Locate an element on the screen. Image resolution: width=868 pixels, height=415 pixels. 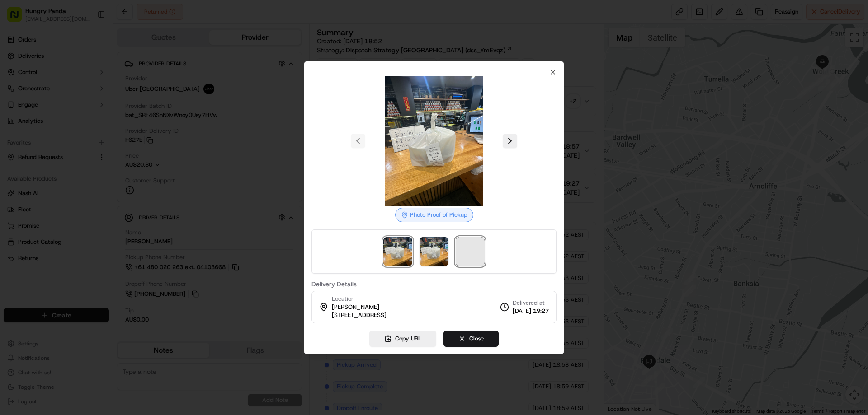
button: Copy URL is located at coordinates (403, 339).